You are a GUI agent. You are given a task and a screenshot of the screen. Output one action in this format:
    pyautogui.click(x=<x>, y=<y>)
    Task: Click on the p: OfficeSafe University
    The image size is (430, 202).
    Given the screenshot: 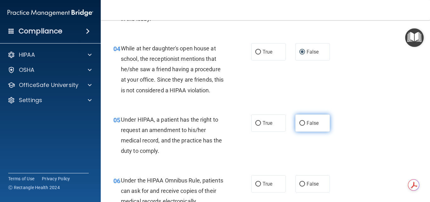 What is the action you would take?
    pyautogui.click(x=48, y=85)
    